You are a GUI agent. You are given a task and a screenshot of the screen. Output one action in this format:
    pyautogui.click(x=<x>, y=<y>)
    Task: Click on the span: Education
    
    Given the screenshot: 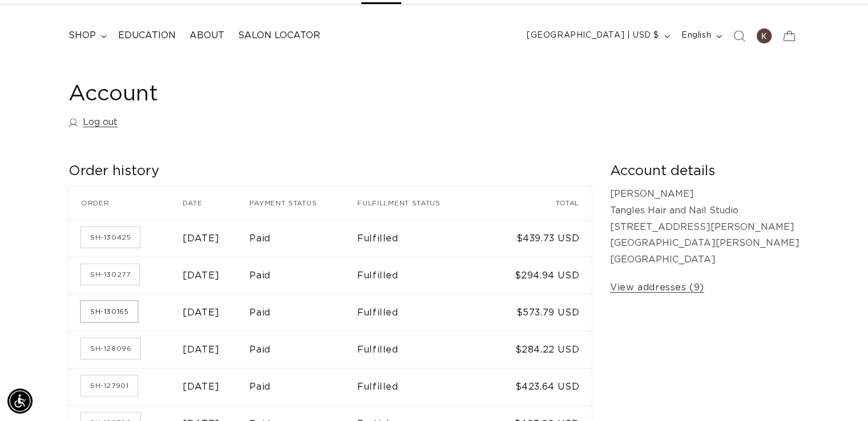 What is the action you would take?
    pyautogui.click(x=147, y=35)
    